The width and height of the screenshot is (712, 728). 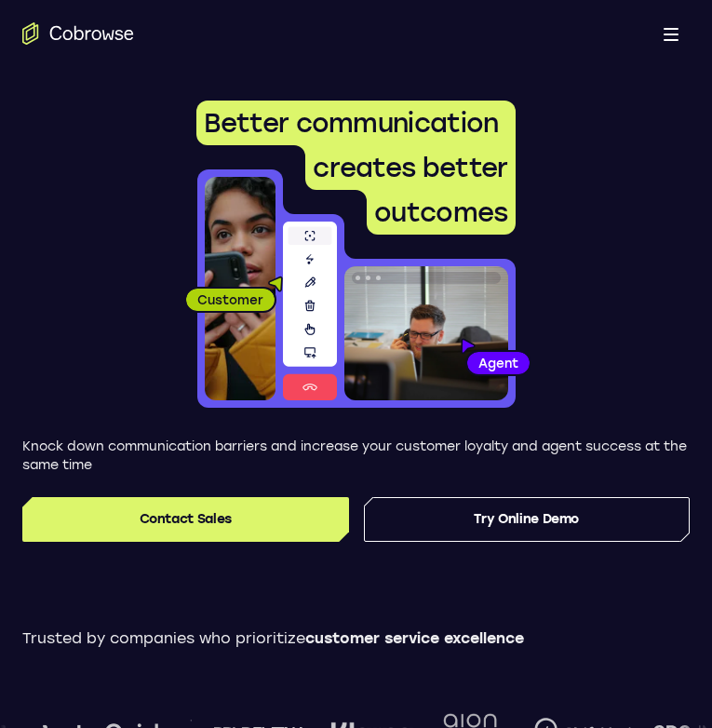 What do you see at coordinates (351, 123) in the screenshot?
I see `span: Better communication` at bounding box center [351, 123].